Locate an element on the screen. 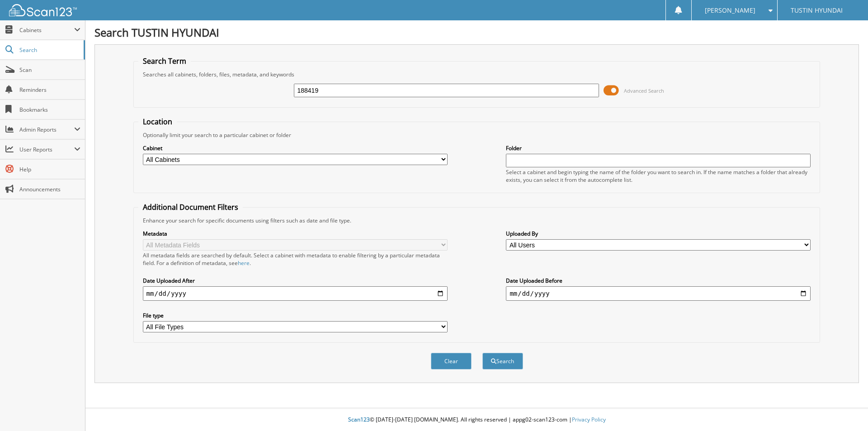 The width and height of the screenshot is (868, 431). span: User Reports is located at coordinates (47, 149).